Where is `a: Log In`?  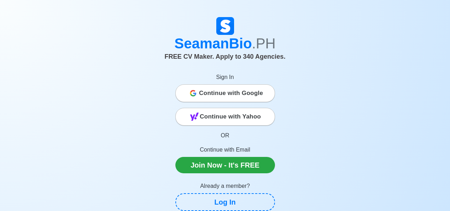
a: Log In is located at coordinates (225, 202).